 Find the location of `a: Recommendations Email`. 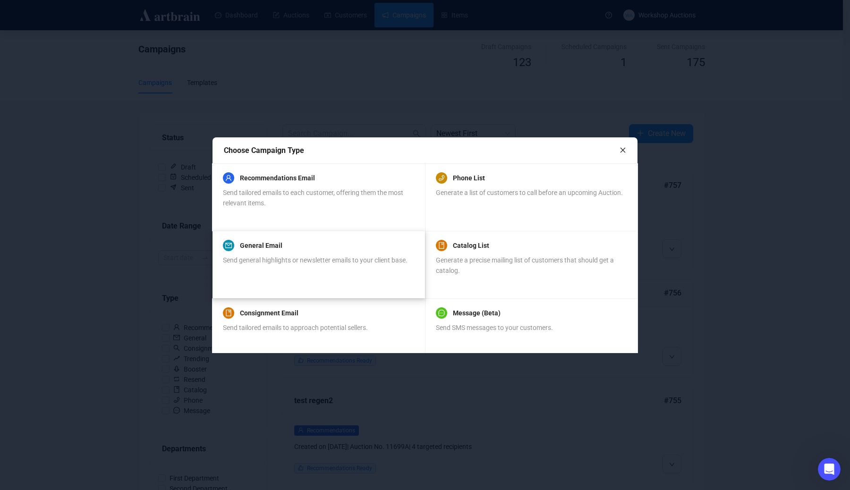

a: Recommendations Email is located at coordinates (277, 178).